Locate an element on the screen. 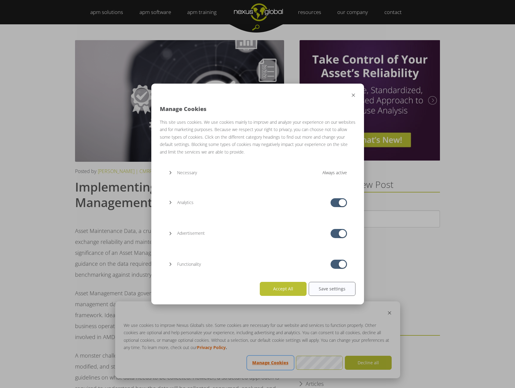 This screenshot has width=515, height=388. button: Save settings is located at coordinates (332, 289).